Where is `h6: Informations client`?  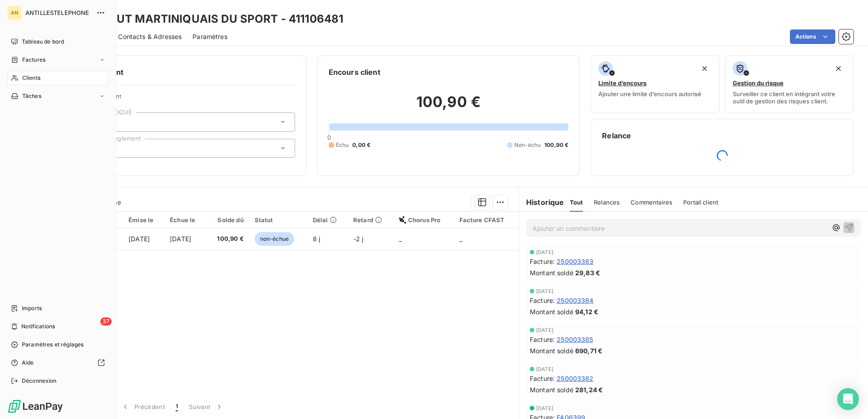
h6: Informations client is located at coordinates (175, 72).